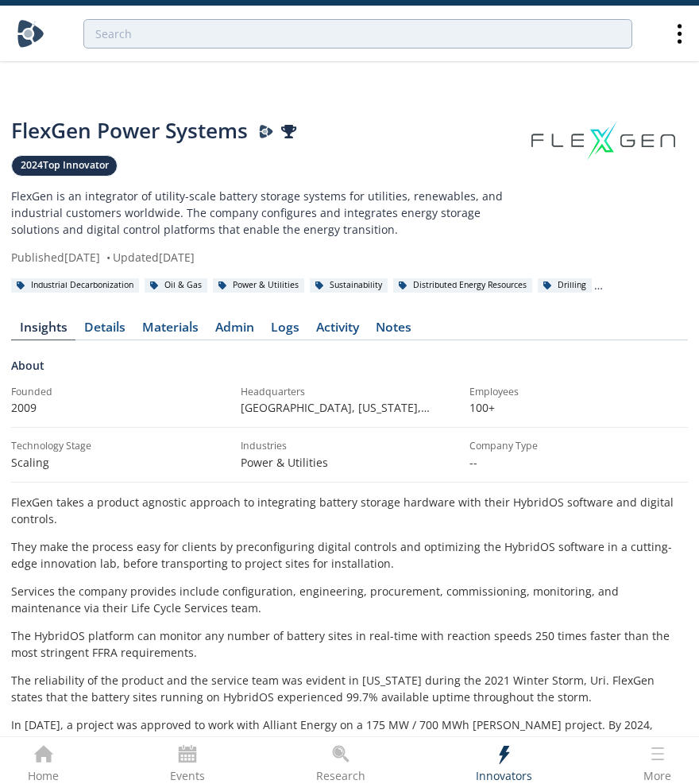 Image resolution: width=699 pixels, height=784 pixels. Describe the element at coordinates (120, 392) in the screenshot. I see `div: Founded` at that location.